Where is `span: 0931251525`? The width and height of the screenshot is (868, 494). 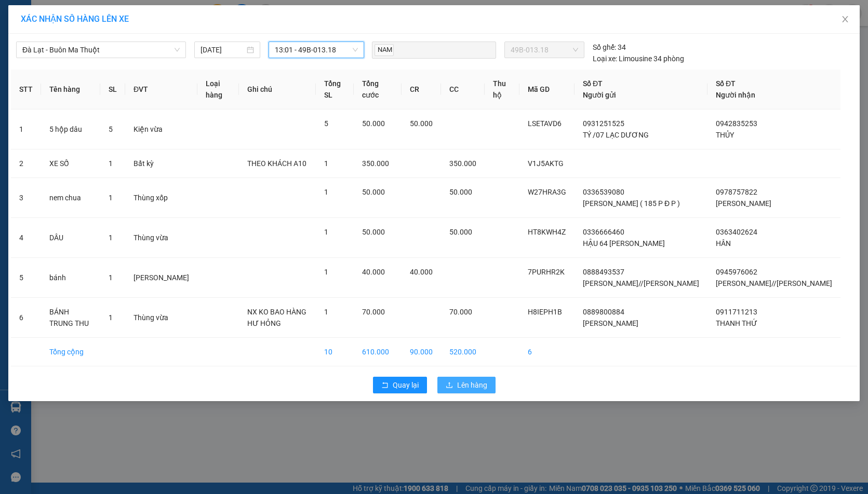
span: 0931251525 is located at coordinates (603, 124).